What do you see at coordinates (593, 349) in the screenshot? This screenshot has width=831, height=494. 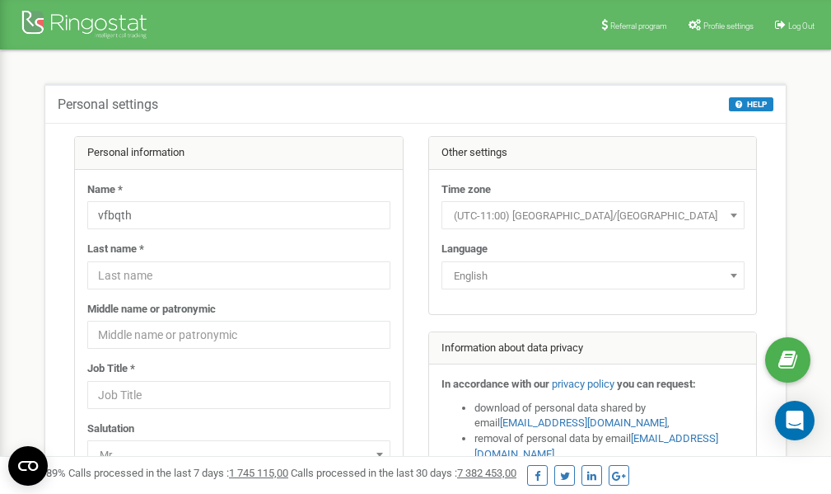 I see `div: Information about data privacy` at bounding box center [593, 349].